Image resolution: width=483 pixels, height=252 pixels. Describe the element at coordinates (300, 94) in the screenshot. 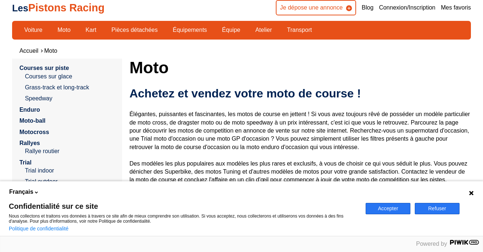

I see `h2: Achetez et vendez votre moto de course !` at that location.